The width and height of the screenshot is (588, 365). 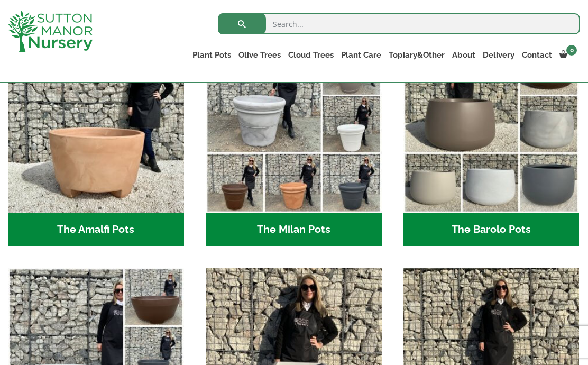 What do you see at coordinates (567, 55) in the screenshot?
I see `a: 0` at bounding box center [567, 55].